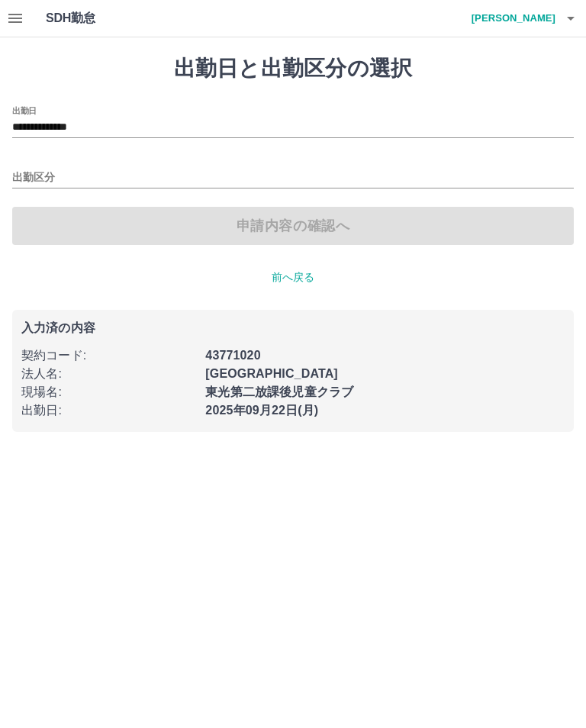 This screenshot has width=586, height=728. What do you see at coordinates (24, 110) in the screenshot?
I see `label: 出勤日` at bounding box center [24, 110].